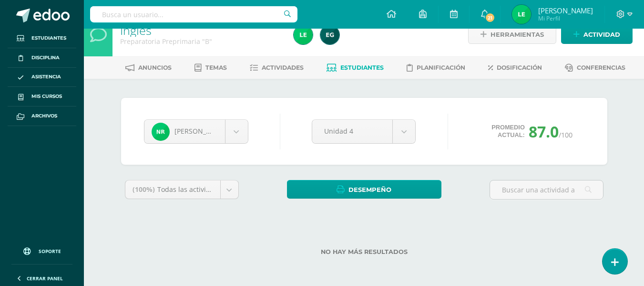 The height and width of the screenshot is (286, 644). I want to click on span: Temas, so click(216, 67).